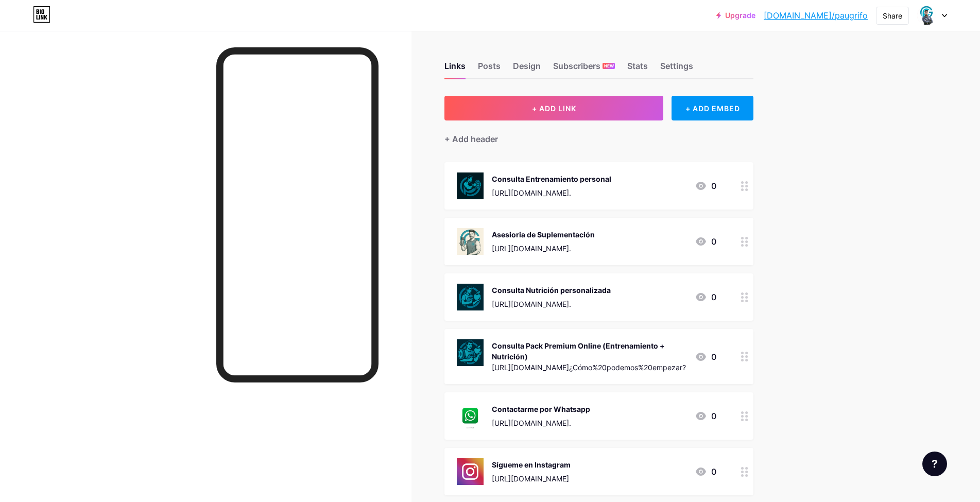 The height and width of the screenshot is (502, 980). What do you see at coordinates (638, 69) in the screenshot?
I see `div: Stats` at bounding box center [638, 69].